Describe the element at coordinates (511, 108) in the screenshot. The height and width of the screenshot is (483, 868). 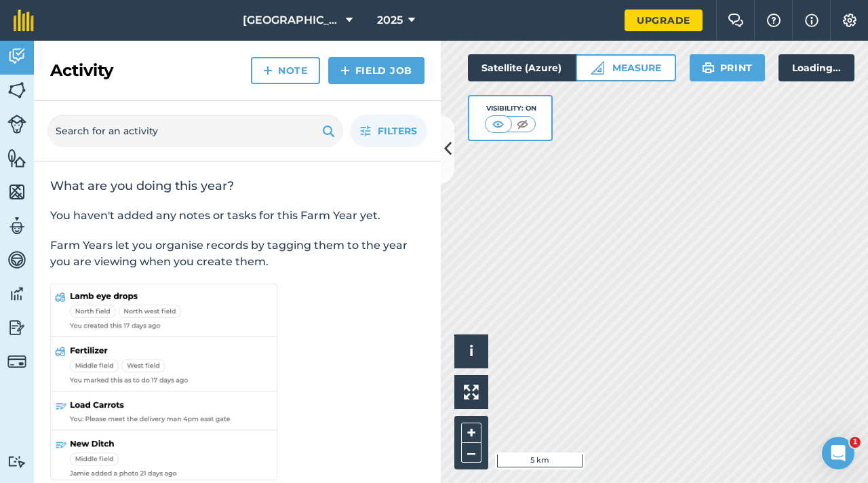
I see `div: Visibility: On` at that location.